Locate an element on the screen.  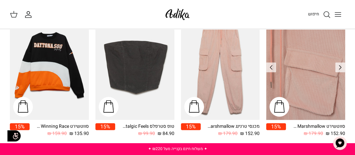
a: טופ סטרפלס Nostalgic Feels קורדרוי 84.90 ₪ 99.90 ₪ is located at coordinates (145, 130).